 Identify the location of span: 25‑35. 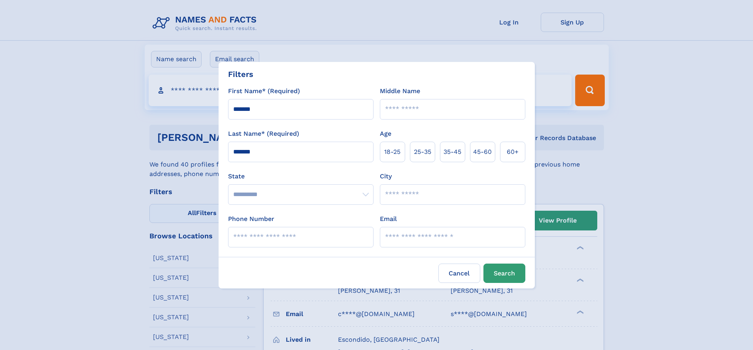
(422, 152).